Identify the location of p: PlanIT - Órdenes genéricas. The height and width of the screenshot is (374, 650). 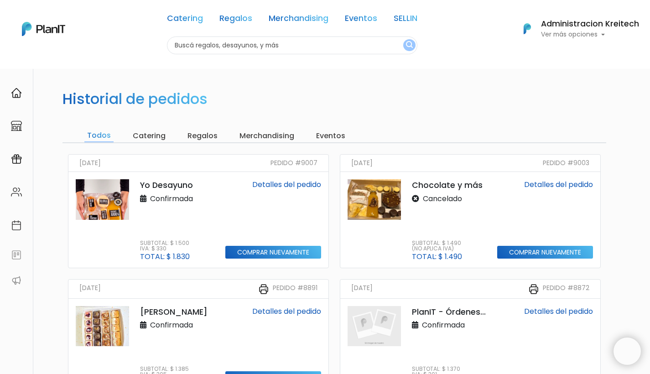
(449, 312).